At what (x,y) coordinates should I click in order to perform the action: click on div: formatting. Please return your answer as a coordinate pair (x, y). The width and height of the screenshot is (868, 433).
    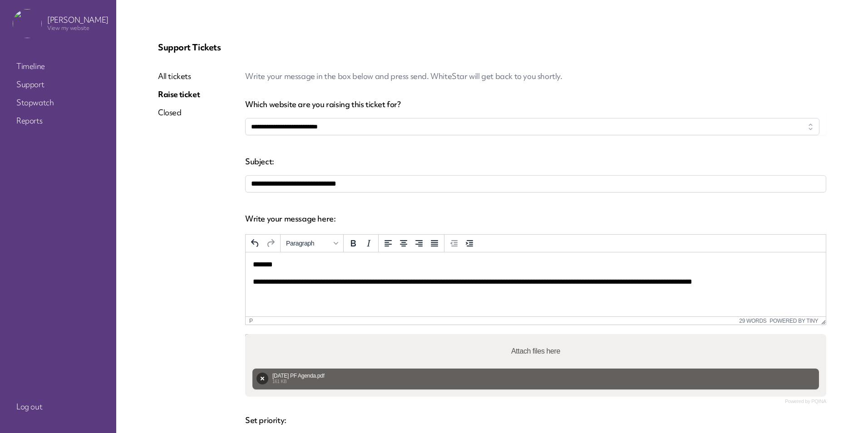
    Looking at the image, I should click on (361, 243).